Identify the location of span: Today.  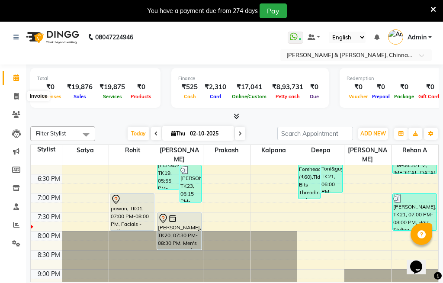
(138, 133).